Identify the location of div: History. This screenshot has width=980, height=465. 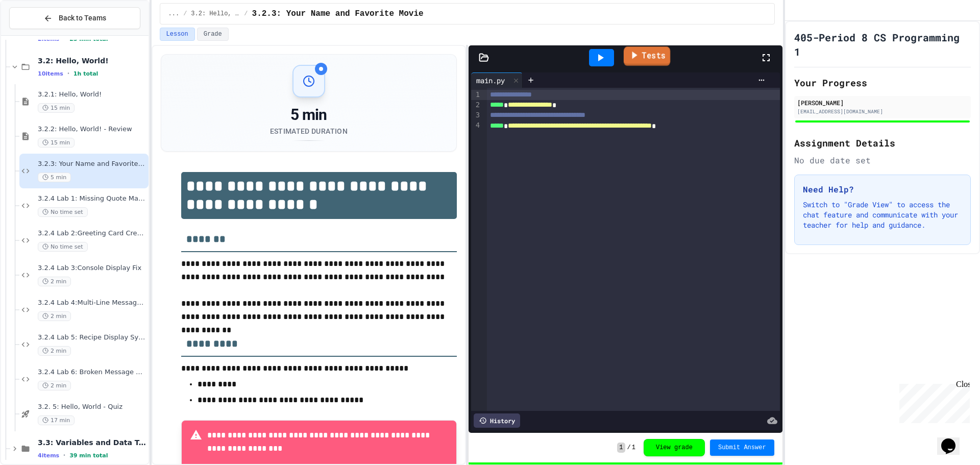
(496, 421).